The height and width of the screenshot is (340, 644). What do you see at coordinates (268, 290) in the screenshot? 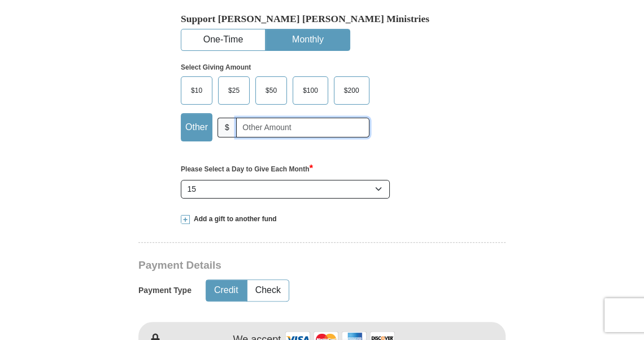
I see `button: Check` at bounding box center [268, 290].